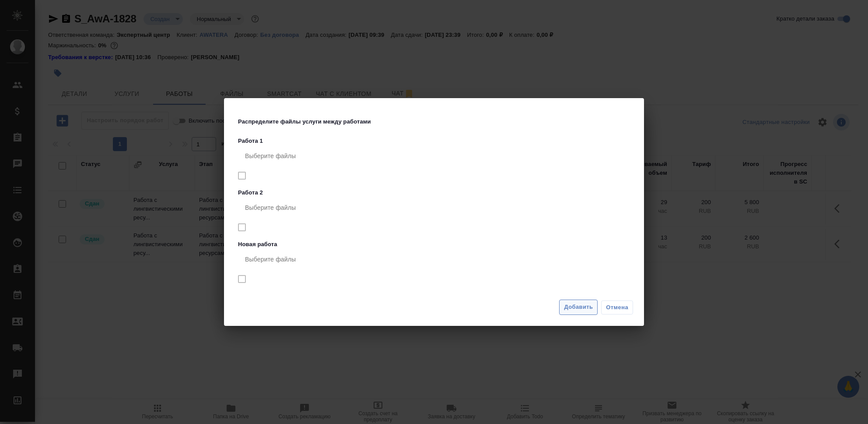 This screenshot has width=868, height=424. Describe the element at coordinates (617, 307) in the screenshot. I see `button: Отмена` at that location.